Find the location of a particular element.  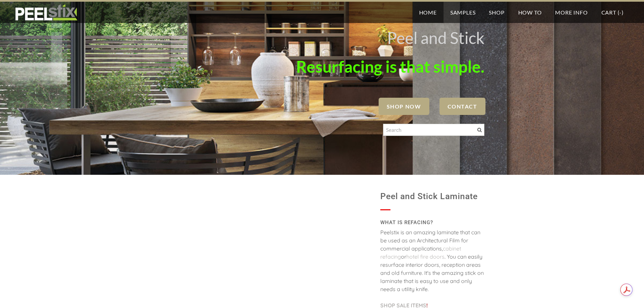

font: Peel and Stick ​ is located at coordinates (436, 38).